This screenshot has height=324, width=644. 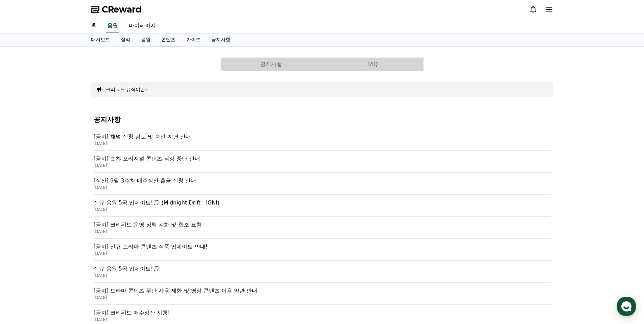 What do you see at coordinates (322, 225) in the screenshot?
I see `p: [공지] 크리워드 운영 정책 강화 및 협조 요청` at bounding box center [322, 225].